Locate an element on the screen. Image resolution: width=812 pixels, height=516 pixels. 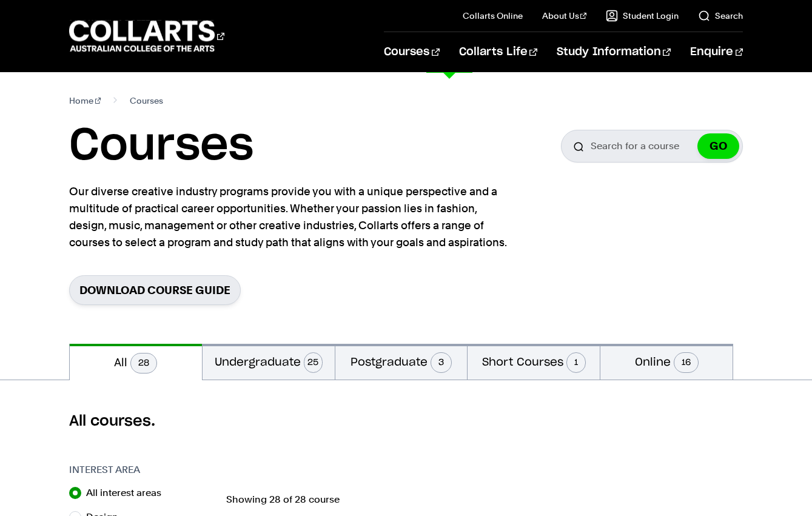
button: GO is located at coordinates (718, 146).